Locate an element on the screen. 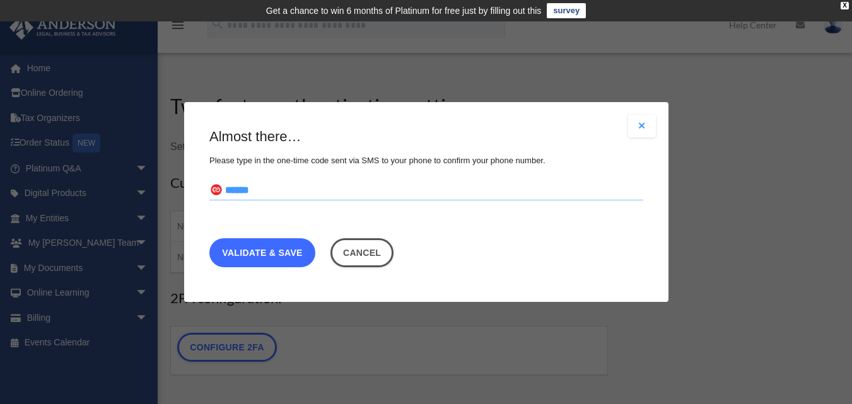 This screenshot has width=852, height=404. button: Close modal is located at coordinates (642, 126).